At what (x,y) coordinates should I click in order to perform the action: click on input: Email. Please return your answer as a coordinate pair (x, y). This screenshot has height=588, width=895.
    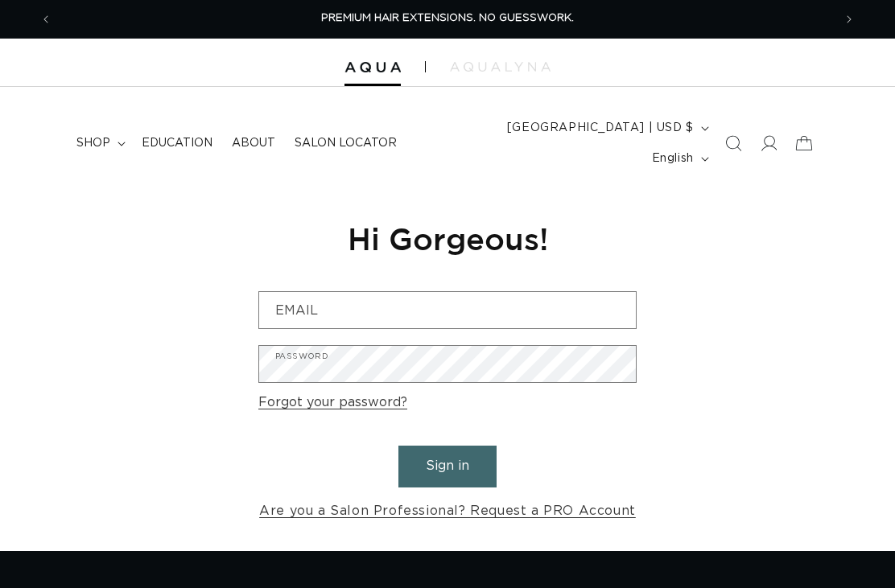
    Looking at the image, I should click on (447, 310).